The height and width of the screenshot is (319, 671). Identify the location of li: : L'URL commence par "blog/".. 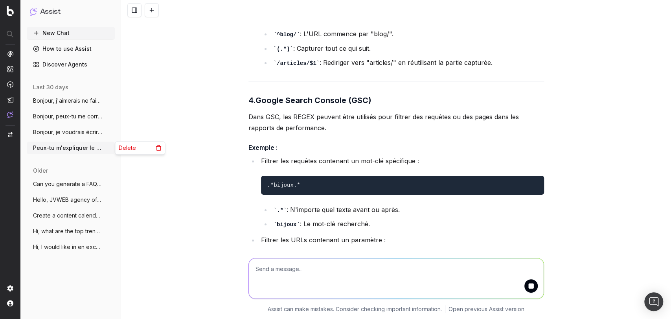
(408, 34).